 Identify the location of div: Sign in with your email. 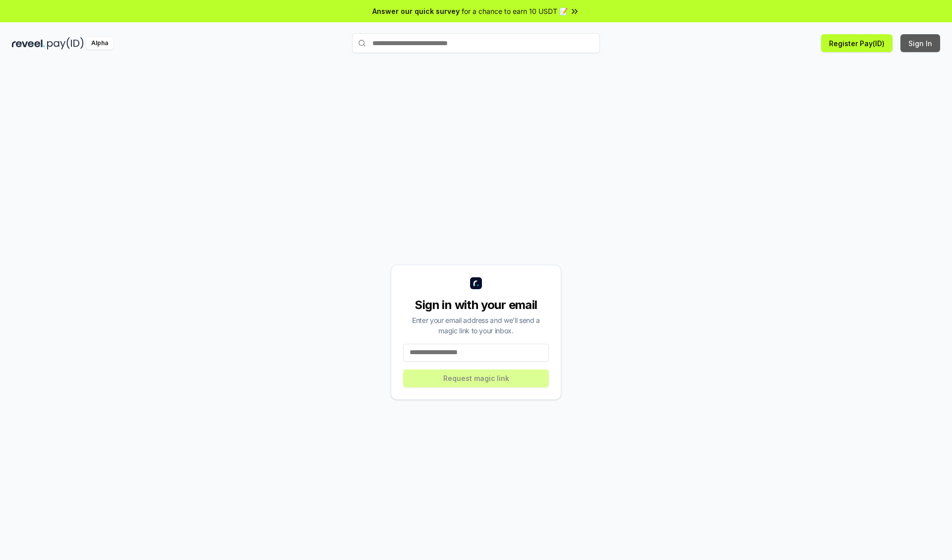
(476, 305).